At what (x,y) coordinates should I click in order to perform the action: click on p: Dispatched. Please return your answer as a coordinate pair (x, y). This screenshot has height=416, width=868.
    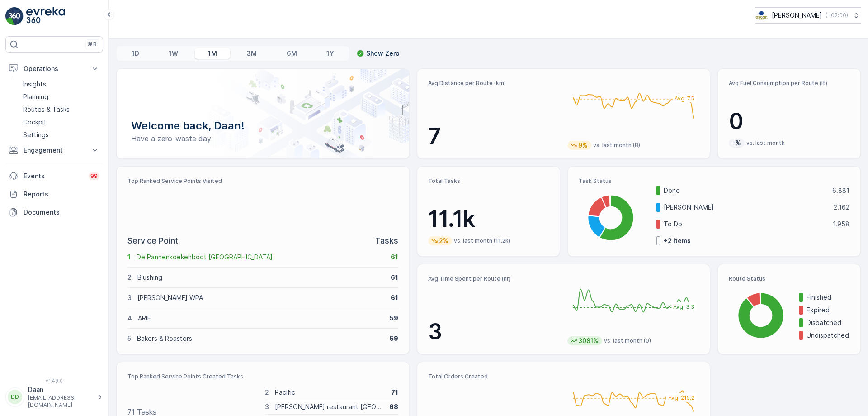
    Looking at the image, I should click on (827, 322).